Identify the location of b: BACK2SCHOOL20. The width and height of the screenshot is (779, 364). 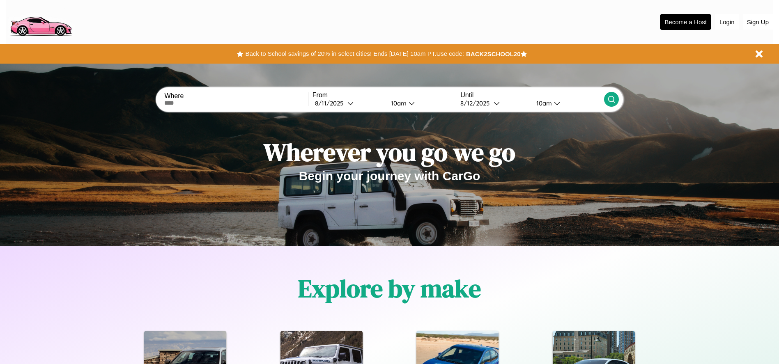
(493, 54).